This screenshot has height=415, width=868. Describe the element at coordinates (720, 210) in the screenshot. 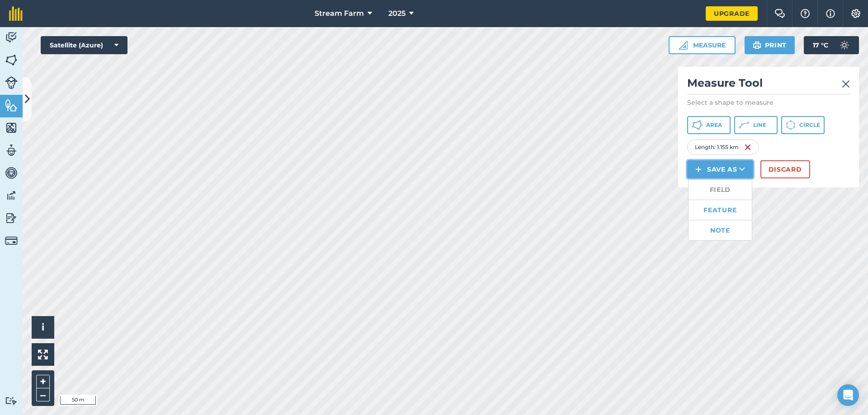

I see `a: Feature` at that location.